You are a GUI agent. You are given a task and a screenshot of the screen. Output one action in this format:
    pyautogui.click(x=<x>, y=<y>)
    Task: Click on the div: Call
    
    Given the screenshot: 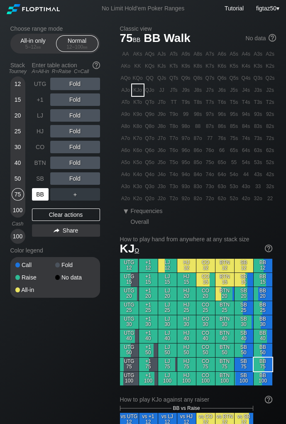 What is the action you would take?
    pyautogui.click(x=35, y=265)
    